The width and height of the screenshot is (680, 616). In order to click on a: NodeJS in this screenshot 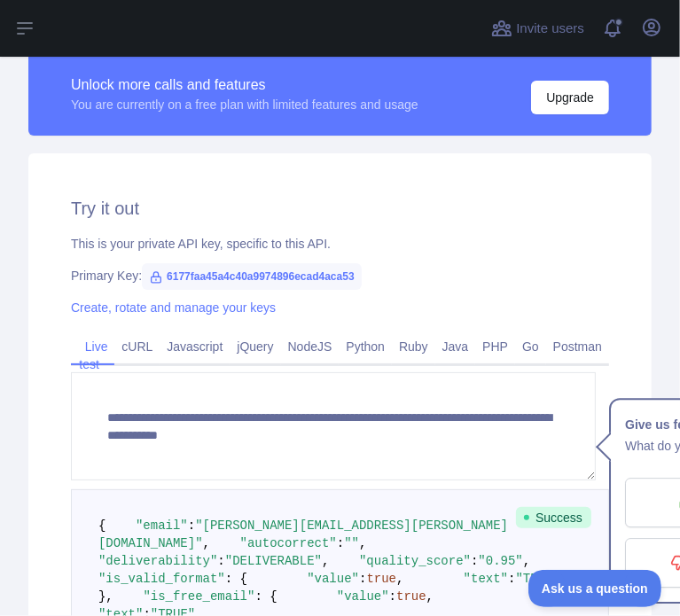, I will do `click(311, 346)`.